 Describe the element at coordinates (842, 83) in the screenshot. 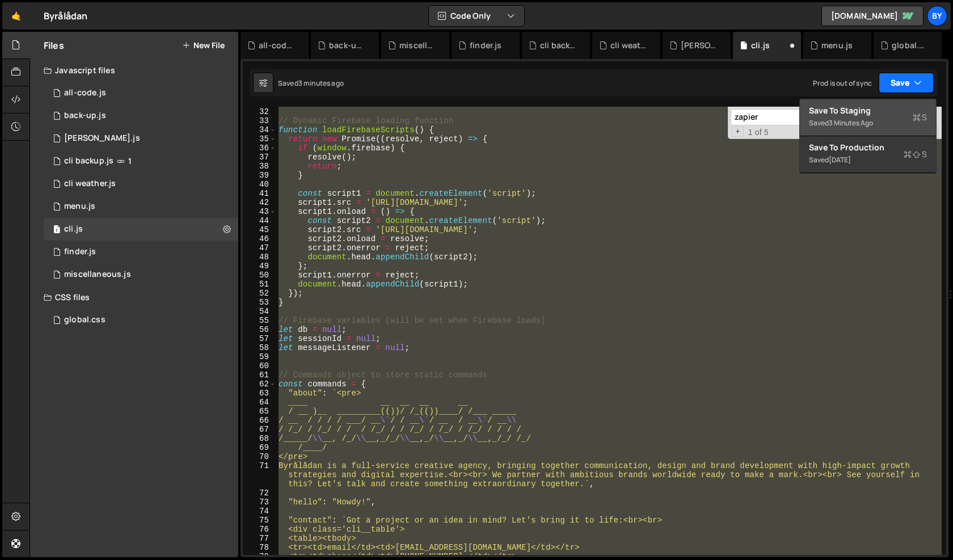

I see `div: Prod is out of sync` at that location.